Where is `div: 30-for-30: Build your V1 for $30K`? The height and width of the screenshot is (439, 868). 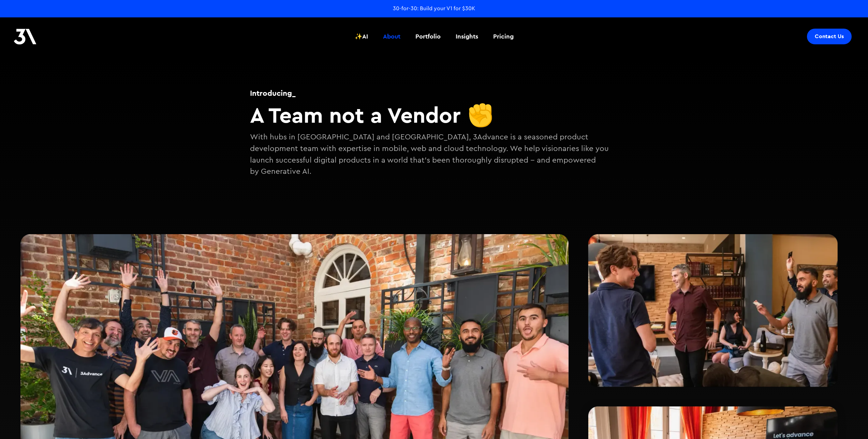
div: 30-for-30: Build your V1 for $30K is located at coordinates (434, 9).